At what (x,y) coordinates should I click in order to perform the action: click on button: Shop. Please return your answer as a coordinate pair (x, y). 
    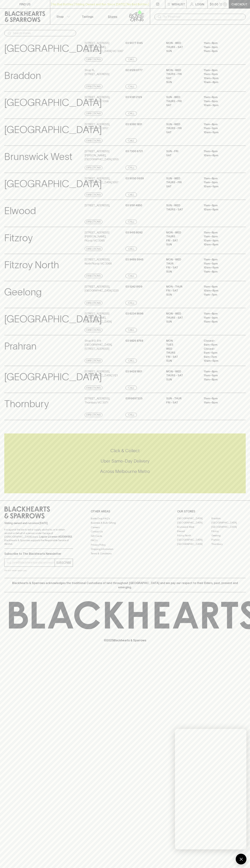
    Looking at the image, I should click on (63, 16).